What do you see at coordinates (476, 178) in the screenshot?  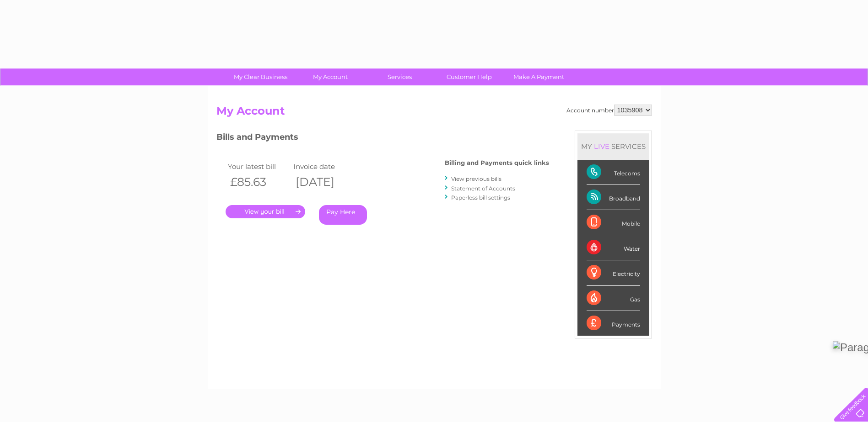 I see `a: View previous bills` at bounding box center [476, 178].